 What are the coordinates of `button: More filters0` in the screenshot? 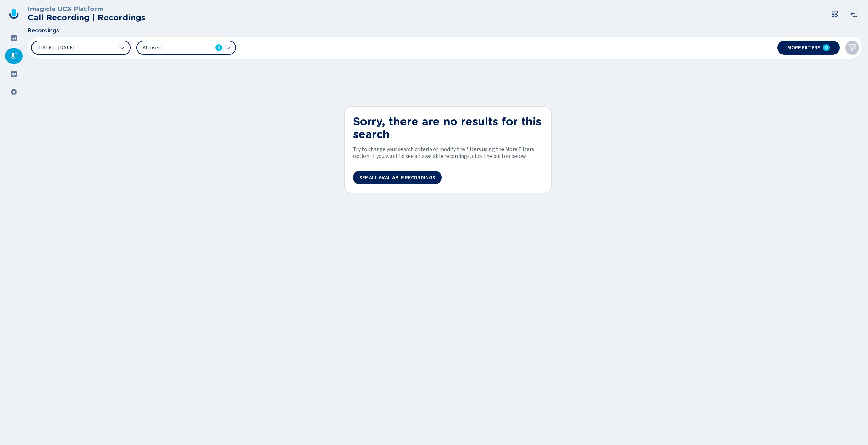 It's located at (809, 48).